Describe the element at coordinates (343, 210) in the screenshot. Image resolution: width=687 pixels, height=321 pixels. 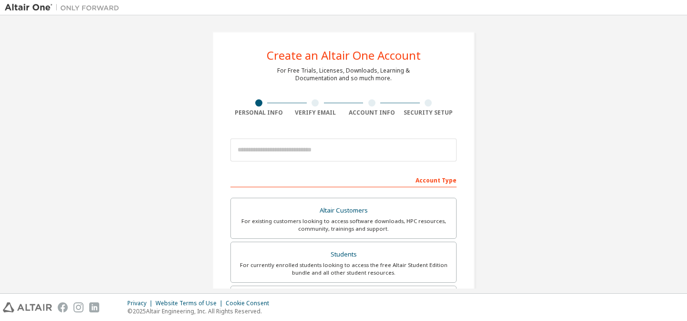
I see `div: Altair Customers` at that location.